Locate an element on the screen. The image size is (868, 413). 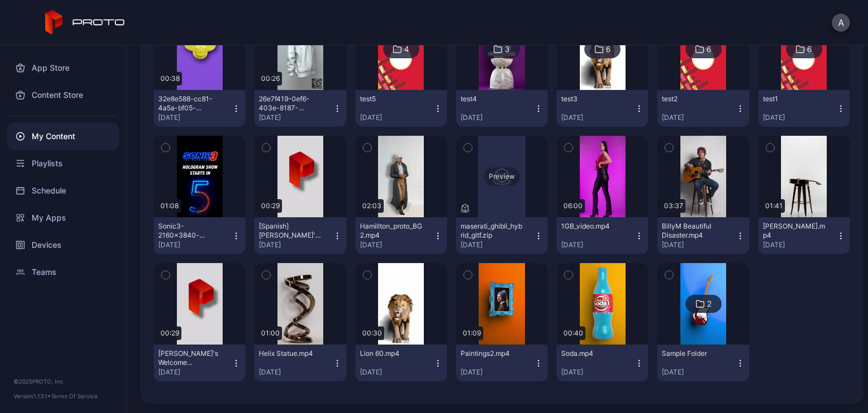
div: test1 is located at coordinates (794, 99).